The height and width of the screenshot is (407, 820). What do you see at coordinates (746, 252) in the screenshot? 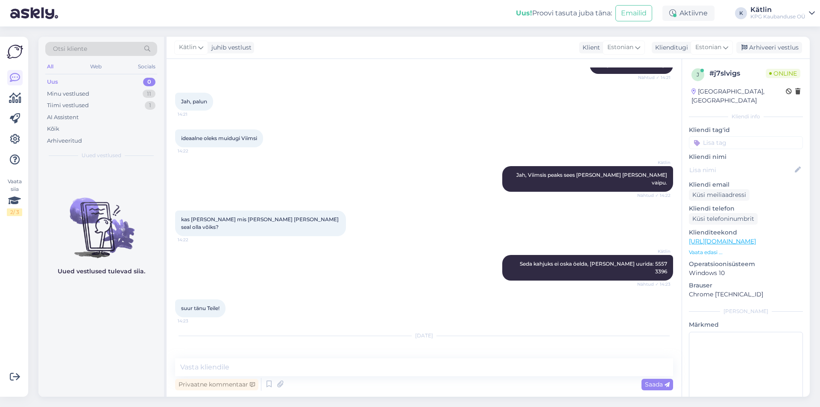
I see `p: Vaata edasi ...` at bounding box center [746, 252].